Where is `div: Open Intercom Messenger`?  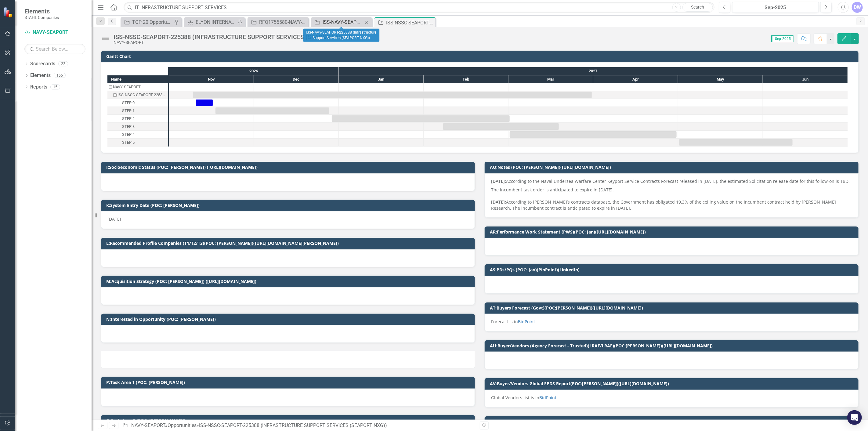 div: Open Intercom Messenger is located at coordinates (855, 418).